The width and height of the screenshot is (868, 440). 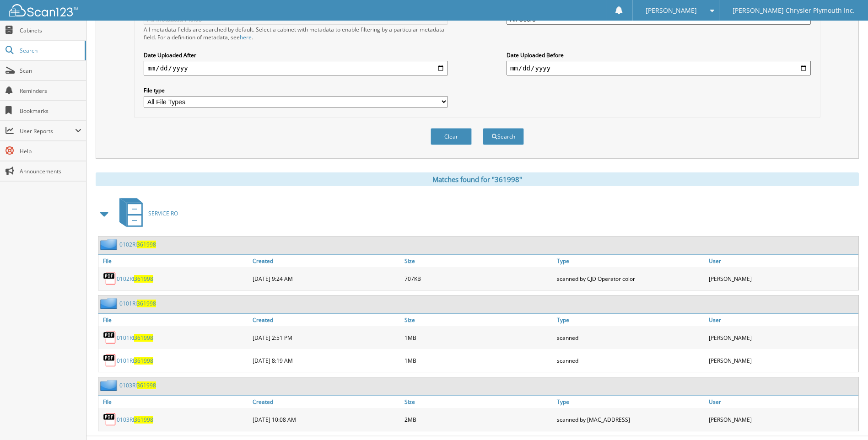 I want to click on span: Help, so click(x=50, y=151).